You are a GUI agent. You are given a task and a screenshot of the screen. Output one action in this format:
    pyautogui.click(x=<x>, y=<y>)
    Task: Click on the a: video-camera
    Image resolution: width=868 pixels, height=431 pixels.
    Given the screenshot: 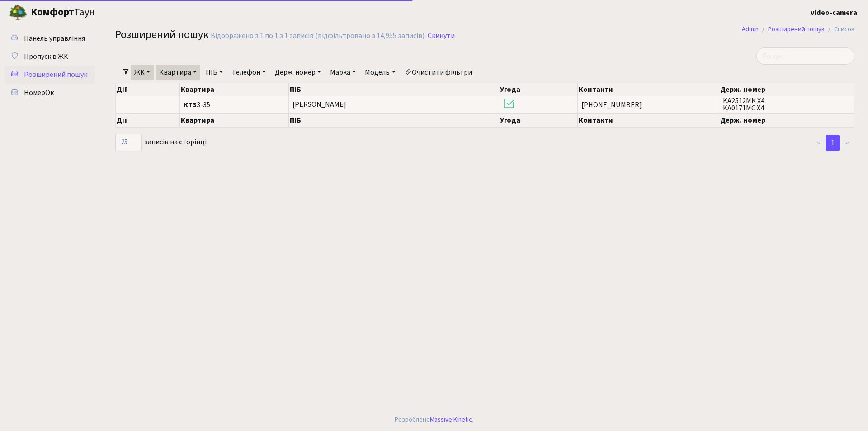 What is the action you would take?
    pyautogui.click(x=834, y=12)
    